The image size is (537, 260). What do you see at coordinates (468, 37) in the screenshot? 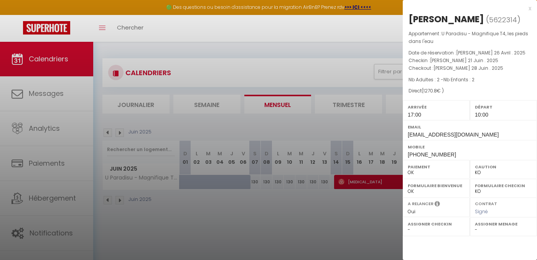
I see `span: U Paradisu - Magnifique T4, les pieds dans l'eau` at bounding box center [468, 37].